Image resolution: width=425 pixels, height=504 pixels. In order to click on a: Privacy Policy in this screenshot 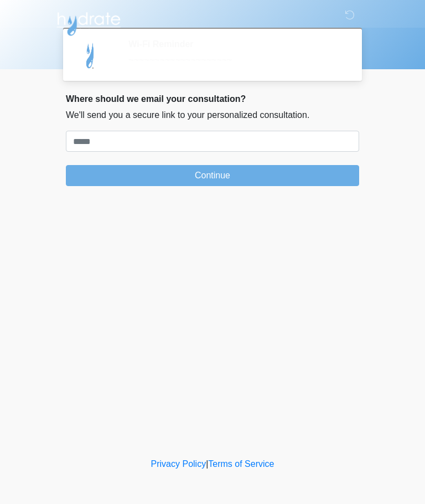, I will do `click(179, 464)`.